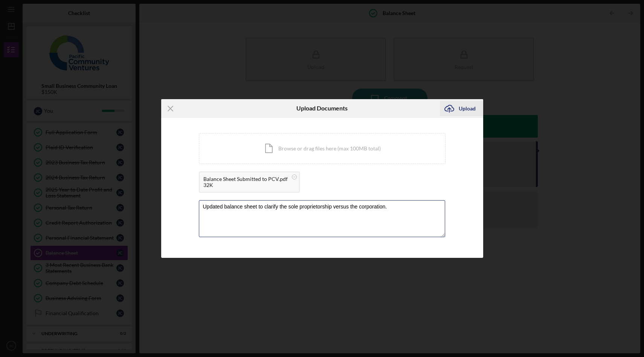 The width and height of the screenshot is (644, 357). I want to click on h6: Upload Documents, so click(322, 108).